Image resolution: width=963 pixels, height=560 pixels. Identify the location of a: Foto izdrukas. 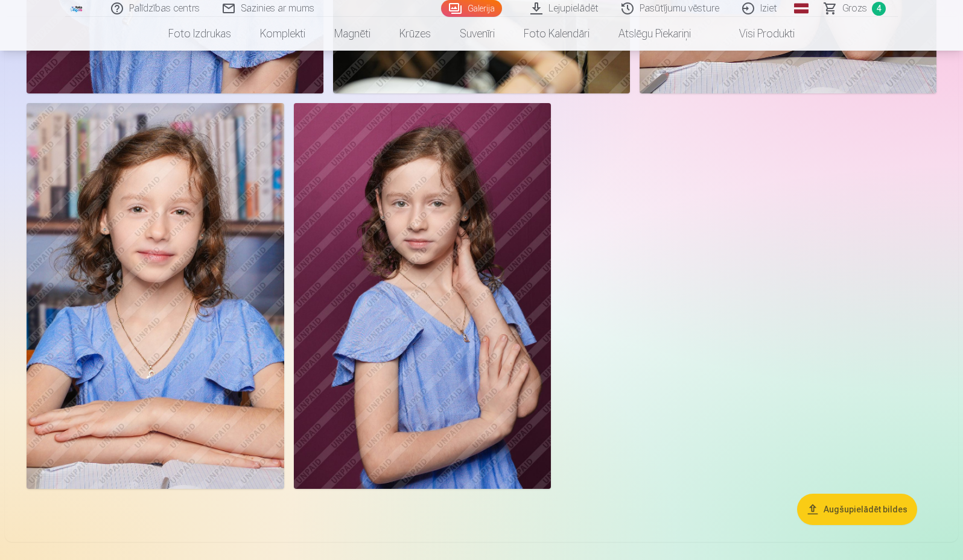
(200, 34).